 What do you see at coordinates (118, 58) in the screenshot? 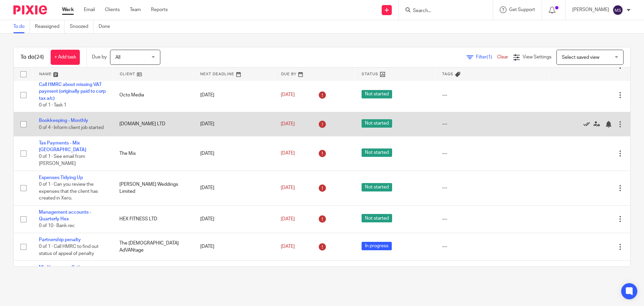
I see `span: All` at bounding box center [118, 58].